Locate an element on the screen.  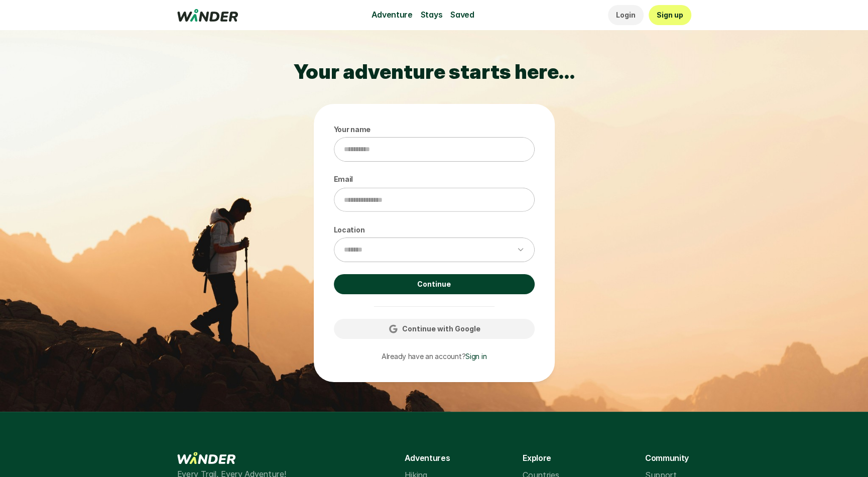
p: Adventures is located at coordinates (427, 458).